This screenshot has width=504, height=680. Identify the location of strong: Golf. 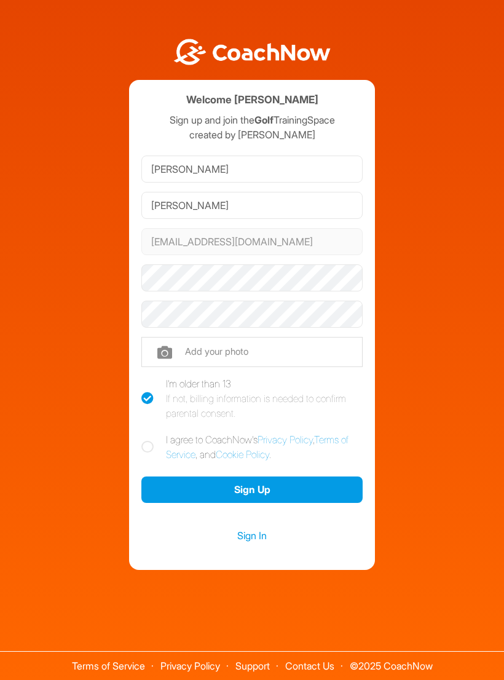
(264, 120).